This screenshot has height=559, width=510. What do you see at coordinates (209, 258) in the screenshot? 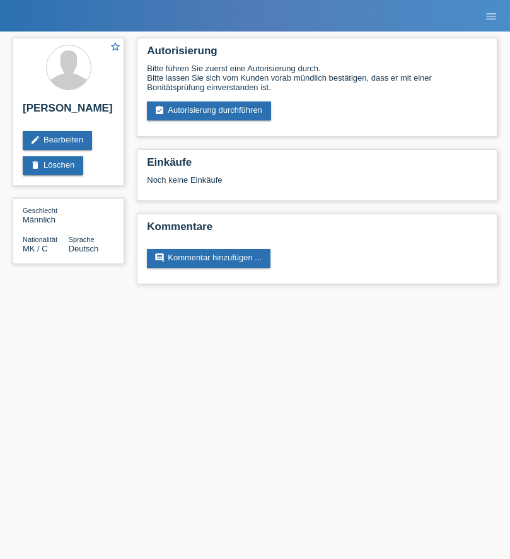
I see `a: commentKommentar hinzufügen ...` at bounding box center [209, 258].